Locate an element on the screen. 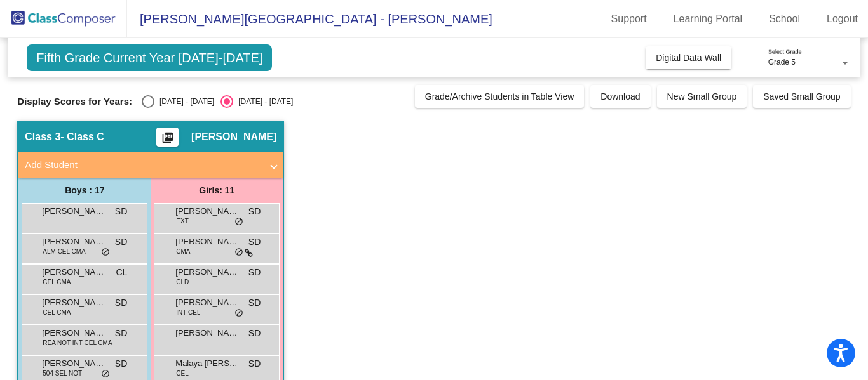 The height and width of the screenshot is (380, 868). button: Print Students Details is located at coordinates (167, 137).